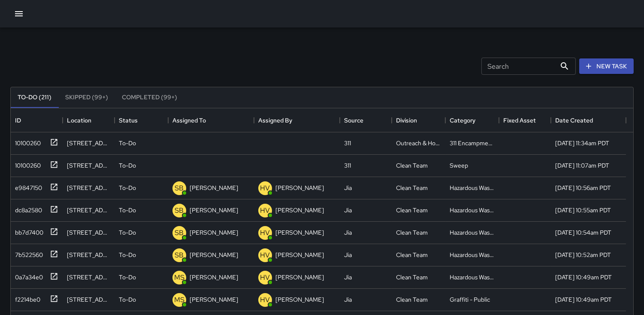 This screenshot has width=644, height=315. What do you see at coordinates (27, 253) in the screenshot?
I see `div: 7b522560` at bounding box center [27, 253].